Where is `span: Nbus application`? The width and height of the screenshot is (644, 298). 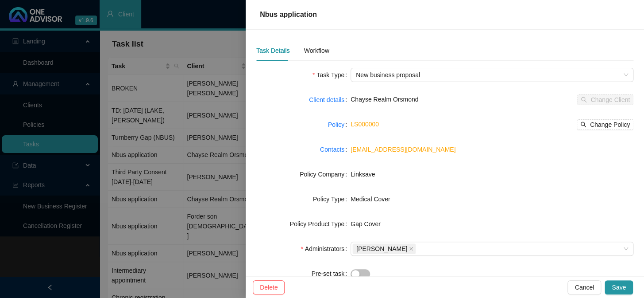 span: Nbus application is located at coordinates (288, 14).